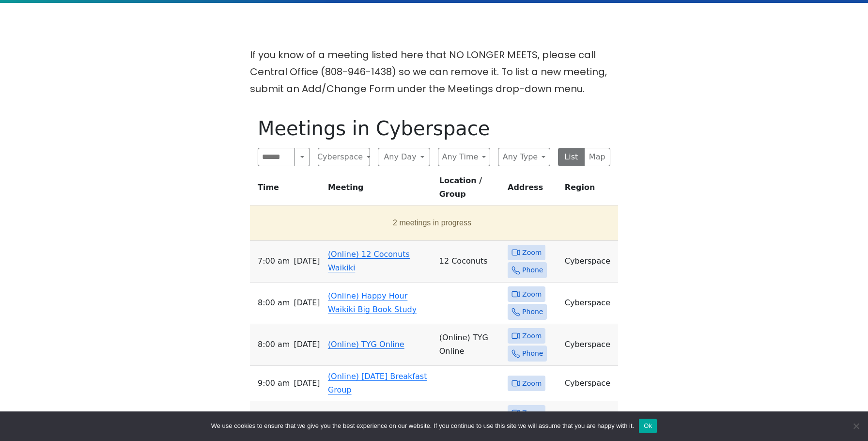 This screenshot has width=868, height=441. Describe the element at coordinates (369, 261) in the screenshot. I see `a: (Online) 12 Coconuts Waikiki` at that location.